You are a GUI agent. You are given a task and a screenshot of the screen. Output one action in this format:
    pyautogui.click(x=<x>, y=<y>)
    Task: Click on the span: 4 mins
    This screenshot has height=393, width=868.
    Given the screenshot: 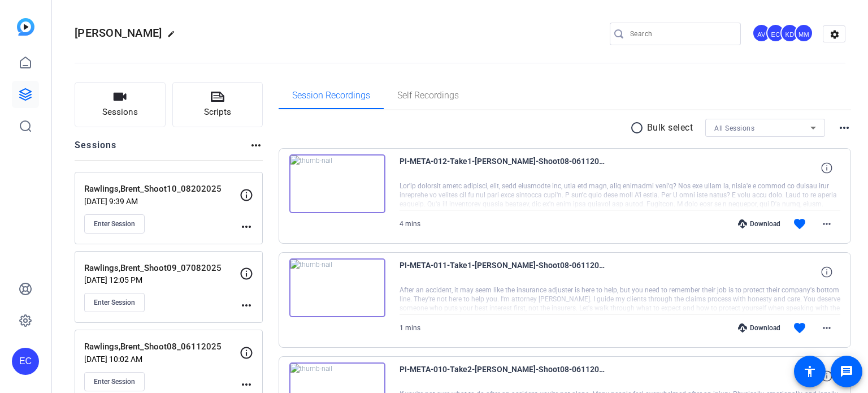 What is the action you would take?
    pyautogui.click(x=410, y=224)
    